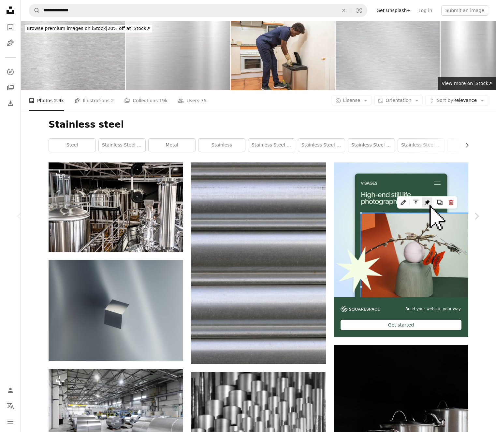  Describe the element at coordinates (398, 100) in the screenshot. I see `span: Orientation` at that location.